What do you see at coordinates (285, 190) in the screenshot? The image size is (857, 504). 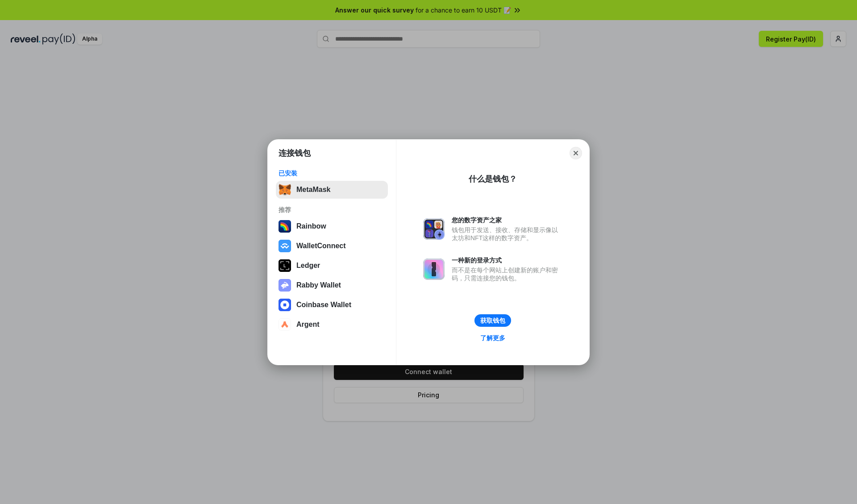 I see `img: svg+xml,%3Csvg%20fill%3D%22none%22%20height%3D%2233%22%20viewBox%3D%220%200%2035%2033%22%20width%...` at bounding box center [285, 190].